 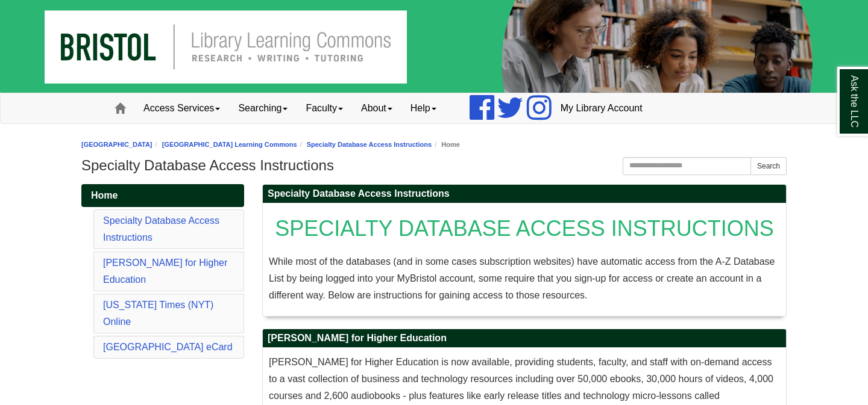 What do you see at coordinates (324, 109) in the screenshot?
I see `a: Faculty` at bounding box center [324, 109].